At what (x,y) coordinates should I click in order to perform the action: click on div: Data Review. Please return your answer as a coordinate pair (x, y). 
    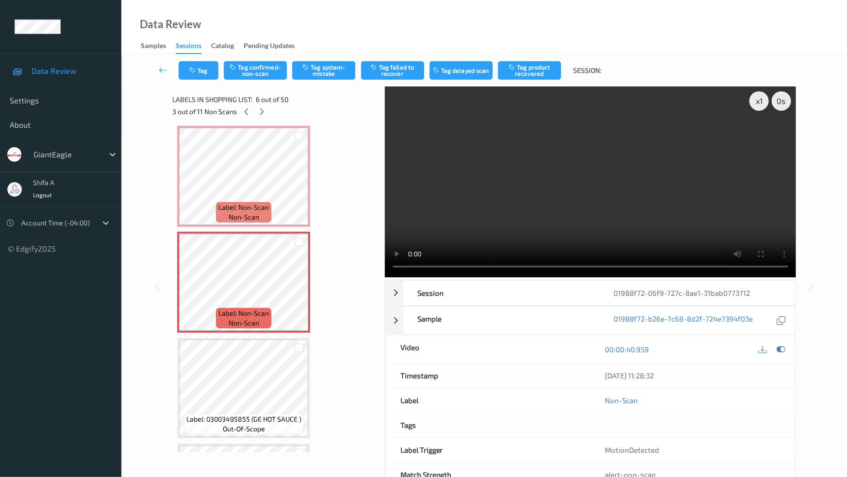
    Looking at the image, I should click on (170, 24).